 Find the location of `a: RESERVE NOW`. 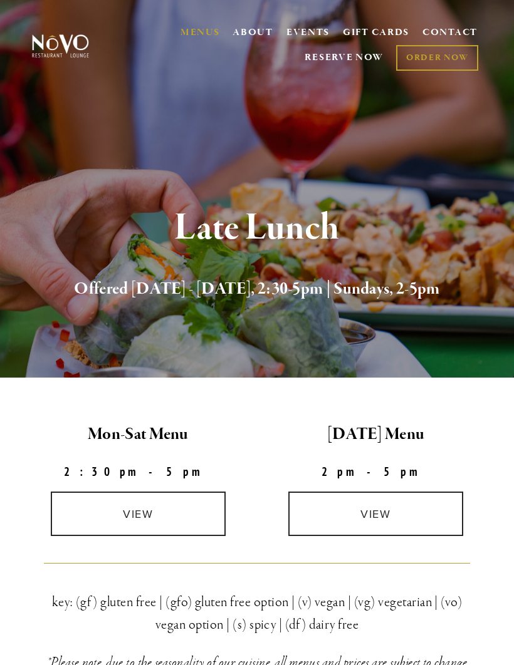

a: RESERVE NOW is located at coordinates (344, 58).